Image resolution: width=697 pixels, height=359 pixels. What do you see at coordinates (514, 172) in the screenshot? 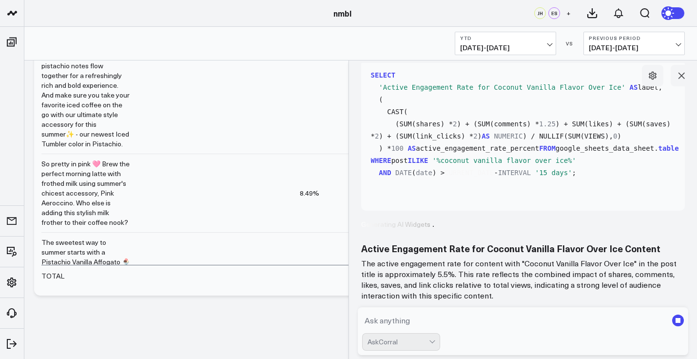
I see `span: INTERVAL` at bounding box center [514, 172].